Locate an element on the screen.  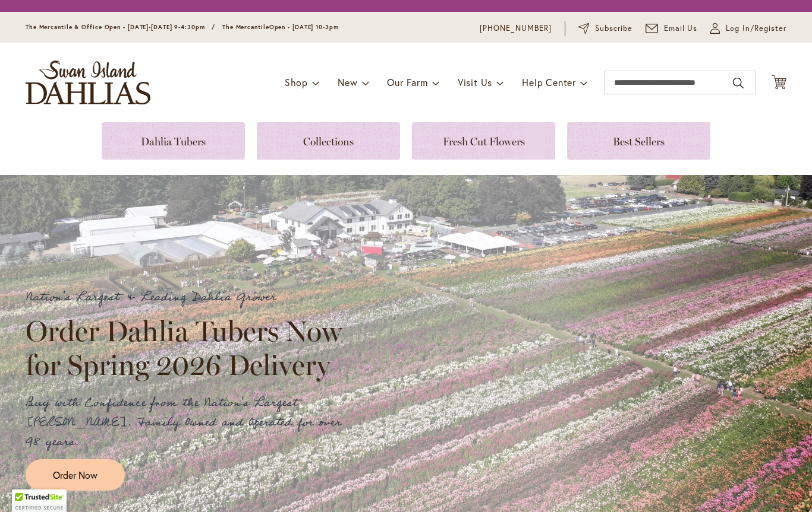
a: Log In/Register is located at coordinates (748, 29).